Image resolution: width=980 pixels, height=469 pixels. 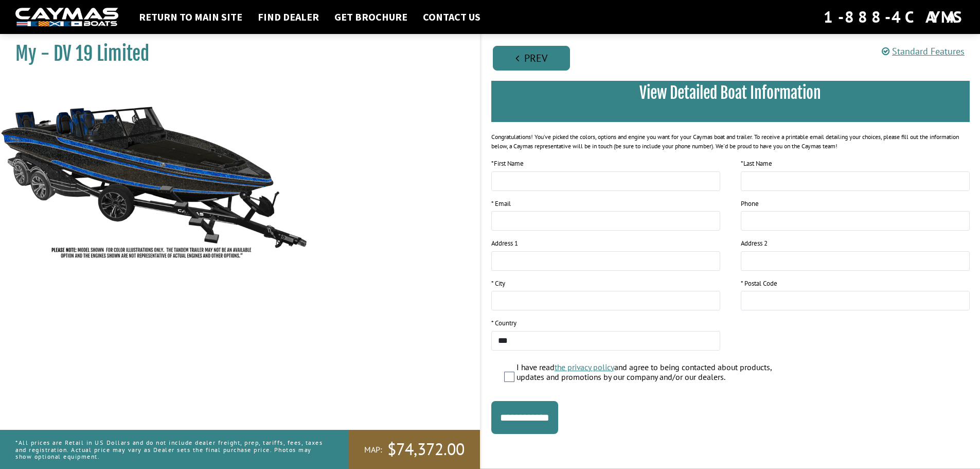 What do you see at coordinates (923, 51) in the screenshot?
I see `a: Standard Features` at bounding box center [923, 51].